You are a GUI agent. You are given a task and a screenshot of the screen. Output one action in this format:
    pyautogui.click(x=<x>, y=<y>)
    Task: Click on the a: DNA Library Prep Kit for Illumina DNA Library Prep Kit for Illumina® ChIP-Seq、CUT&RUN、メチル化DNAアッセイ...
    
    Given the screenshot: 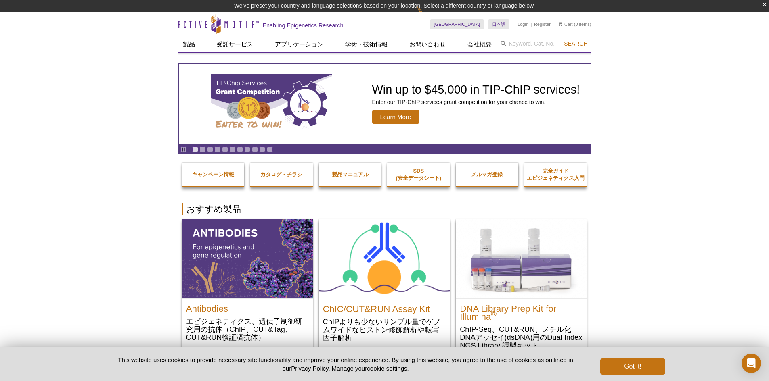 What is the action you would take?
    pyautogui.click(x=521, y=288)
    